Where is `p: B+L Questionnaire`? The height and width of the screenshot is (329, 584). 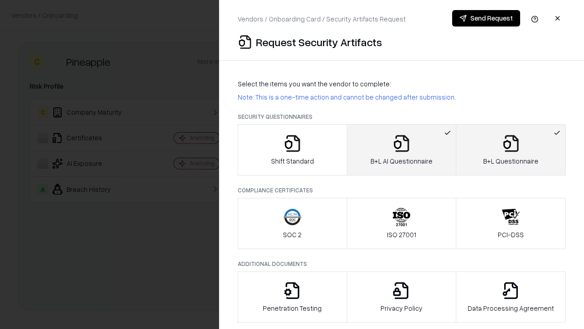
p: B+L Questionnaire is located at coordinates (511, 161).